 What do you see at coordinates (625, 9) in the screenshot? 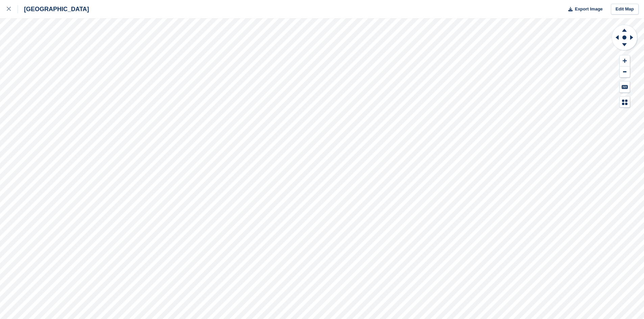
I see `a: Edit Map` at bounding box center [625, 9].